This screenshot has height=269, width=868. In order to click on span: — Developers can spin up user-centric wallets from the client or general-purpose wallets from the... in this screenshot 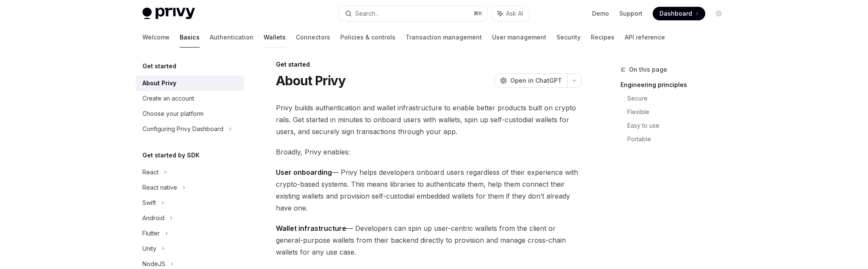, I will do `click(429, 240)`.